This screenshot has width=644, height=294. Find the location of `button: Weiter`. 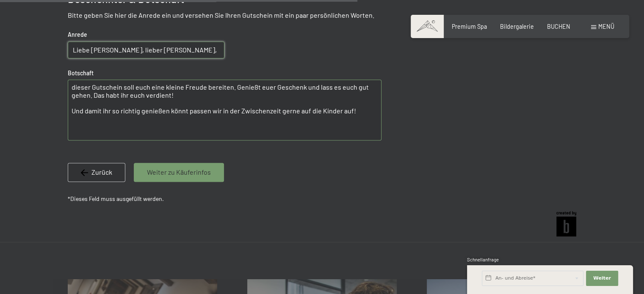

button: Weiter is located at coordinates (602, 278).